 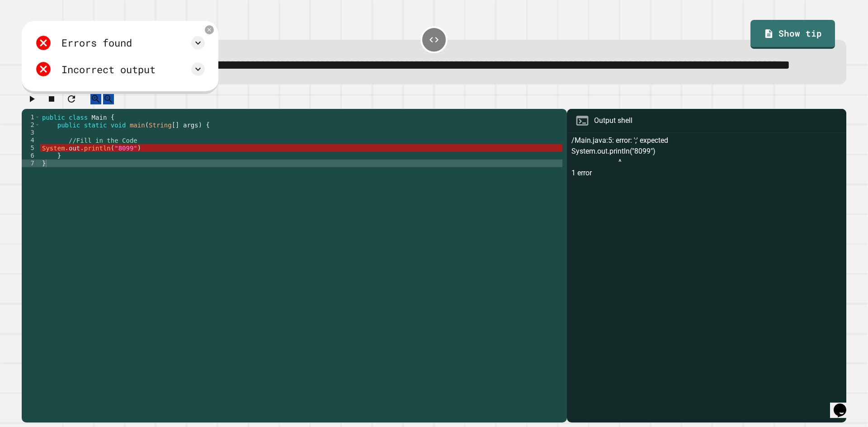 What do you see at coordinates (31, 125) in the screenshot?
I see `div: 2` at bounding box center [31, 125].